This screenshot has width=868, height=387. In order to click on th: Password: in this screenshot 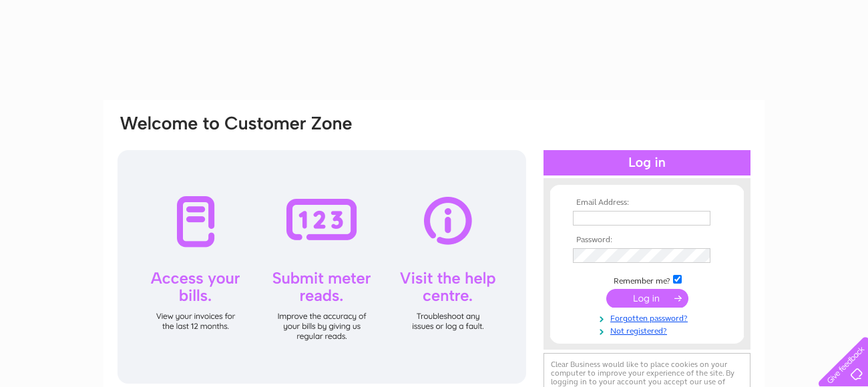, I will do `click(647, 240)`.